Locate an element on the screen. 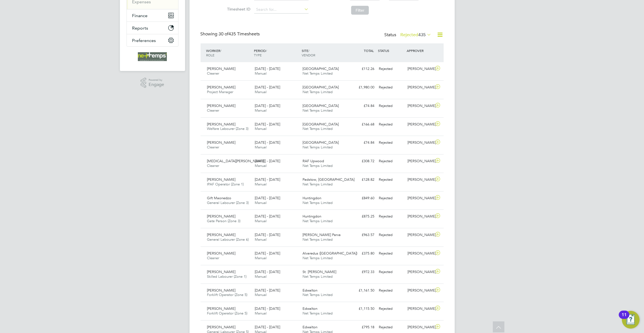 Image resolution: width=644 pixels, height=333 pixels. label: Rejected is located at coordinates (416, 35).